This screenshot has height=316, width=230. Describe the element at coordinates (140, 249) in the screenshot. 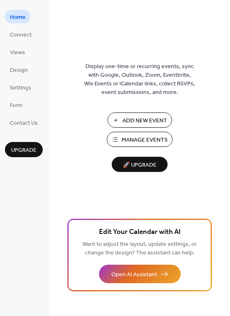

I see `span: Want to adjust the layout, update settings, or change the design? The assistant can help.` at that location.